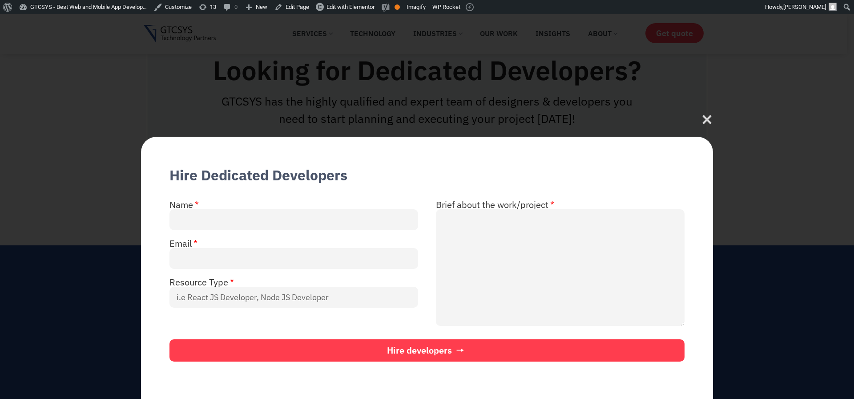 This screenshot has width=854, height=399. Describe the element at coordinates (419, 350) in the screenshot. I see `span: Hire developers` at that location.